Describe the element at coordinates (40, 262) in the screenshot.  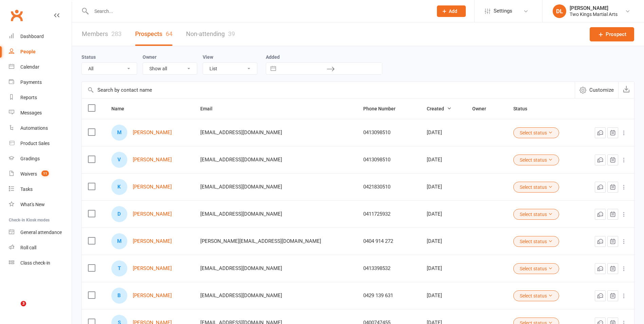
I see `a: Class kiosk mode` at that location.